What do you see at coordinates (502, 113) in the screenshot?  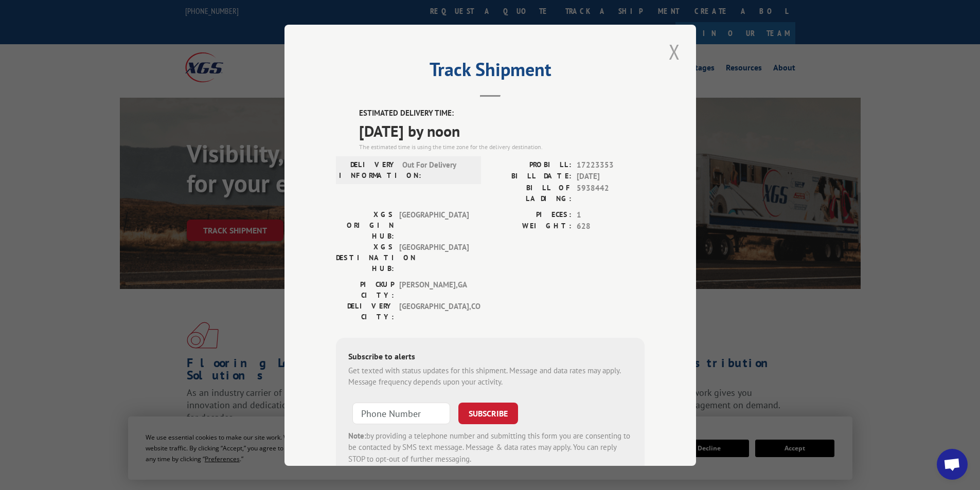 I see `label: ESTIMATED DELIVERY TIME:` at bounding box center [502, 113].